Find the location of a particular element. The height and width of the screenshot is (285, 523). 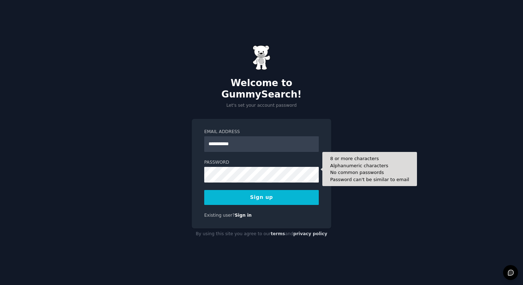

button: Sign up is located at coordinates (261, 197).